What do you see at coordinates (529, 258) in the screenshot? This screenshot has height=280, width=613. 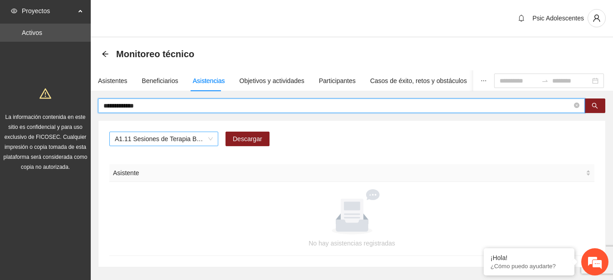 I see `div: ¡Hola!` at bounding box center [529, 258].